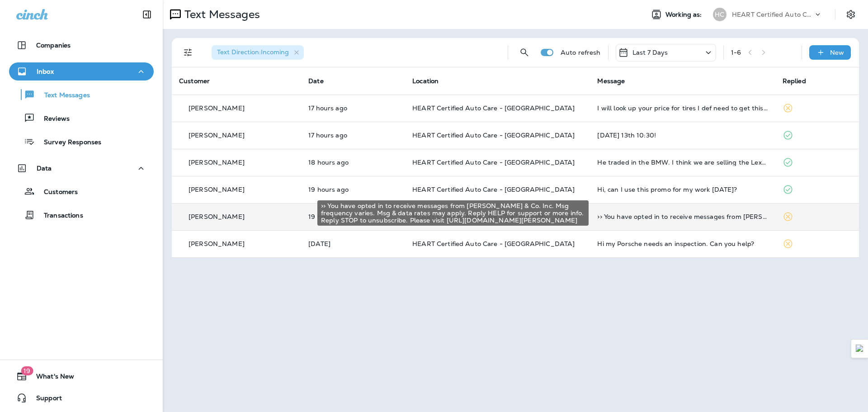 The width and height of the screenshot is (868, 412). Describe the element at coordinates (682, 190) in the screenshot. I see `div: Hi, can I use this promo for my work today?` at that location.